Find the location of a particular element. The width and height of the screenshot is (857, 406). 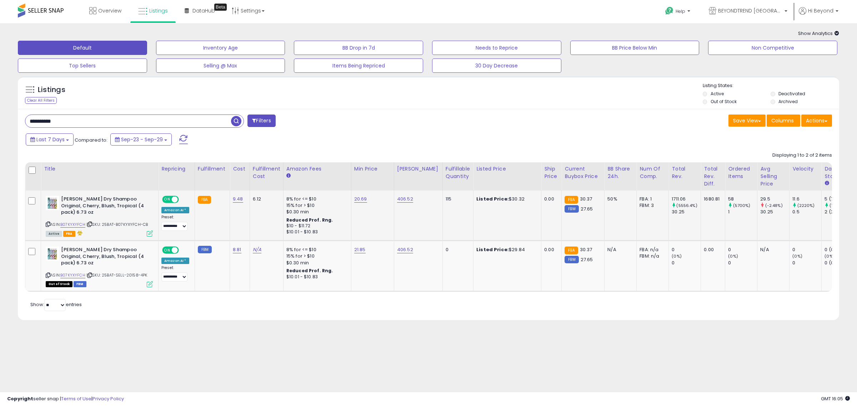

h5: Listings is located at coordinates (51, 90).